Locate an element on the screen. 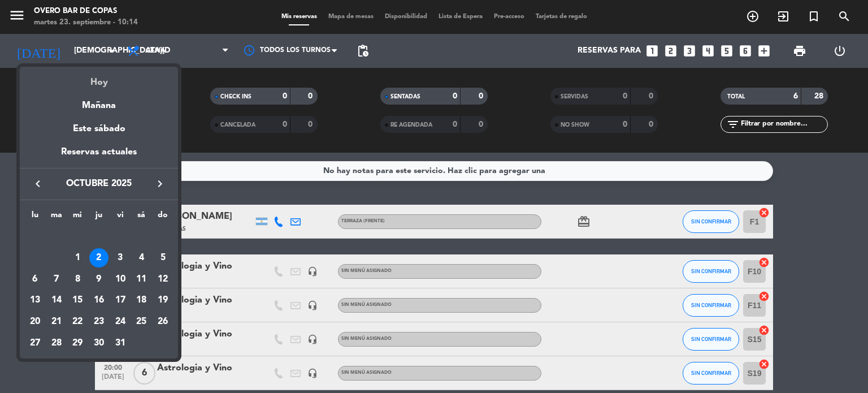  td: 28 de octubre de 2025 is located at coordinates (57, 343).